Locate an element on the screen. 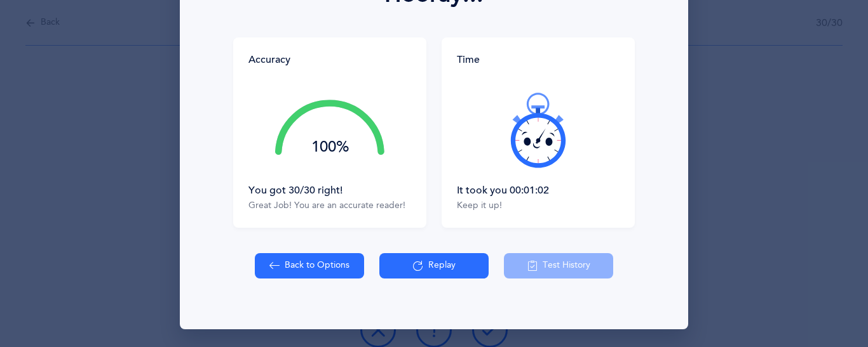  button: Back to Options is located at coordinates (309, 266).